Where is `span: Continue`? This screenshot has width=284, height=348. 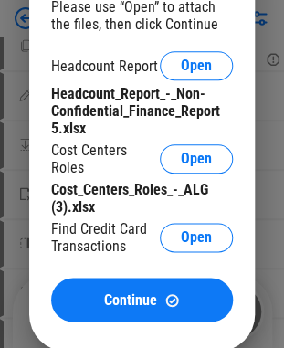 span: Continue is located at coordinates (130, 299).